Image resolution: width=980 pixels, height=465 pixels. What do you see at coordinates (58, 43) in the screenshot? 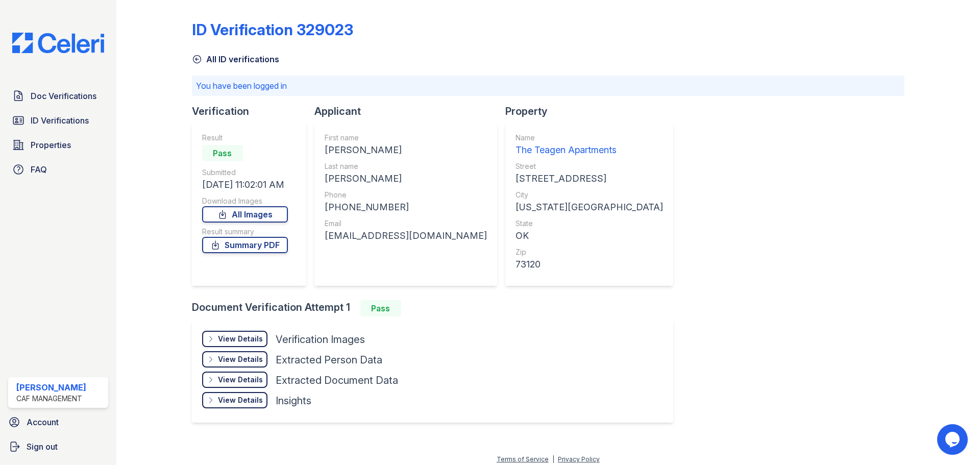
I see `img: CE_Logo_Blue-a8612792a0a2168367f1c8372b55b34899dd931a85d93a1a3d3e32e68fde9ad4.png` at bounding box center [58, 43].